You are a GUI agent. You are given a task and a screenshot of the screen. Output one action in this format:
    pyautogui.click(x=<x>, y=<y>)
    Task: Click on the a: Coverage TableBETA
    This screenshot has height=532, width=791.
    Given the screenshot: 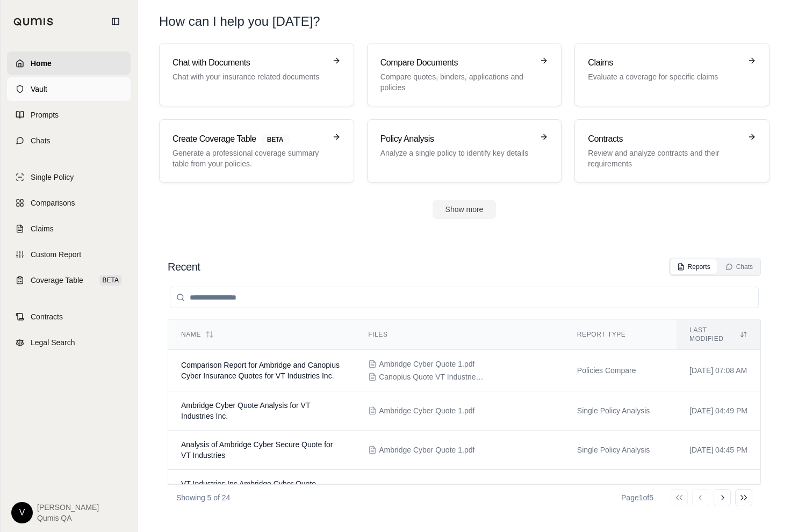 What is the action you would take?
    pyautogui.click(x=69, y=280)
    